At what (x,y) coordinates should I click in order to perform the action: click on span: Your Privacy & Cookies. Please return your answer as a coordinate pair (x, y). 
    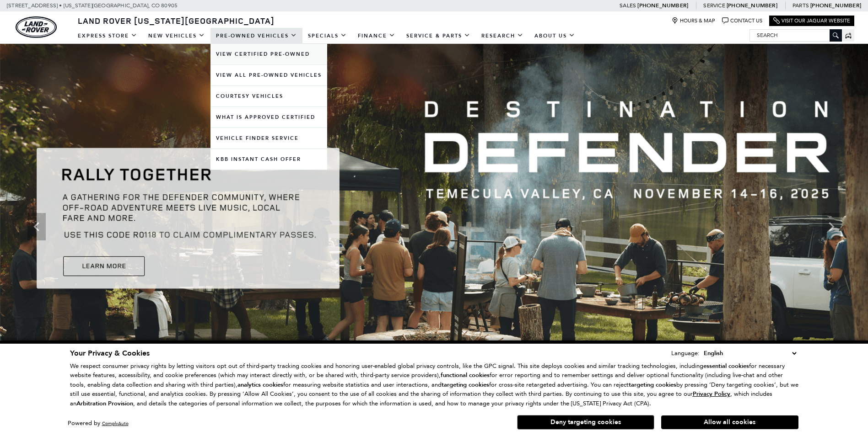
    Looking at the image, I should click on (110, 353).